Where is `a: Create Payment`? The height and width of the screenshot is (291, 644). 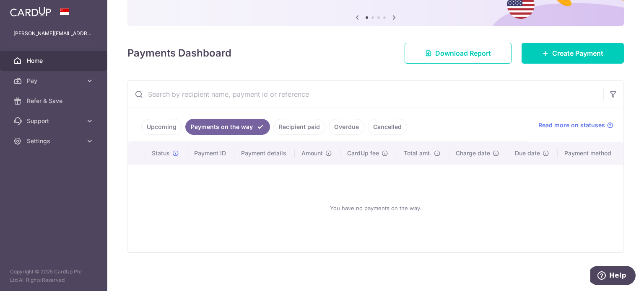 a: Create Payment is located at coordinates (573, 53).